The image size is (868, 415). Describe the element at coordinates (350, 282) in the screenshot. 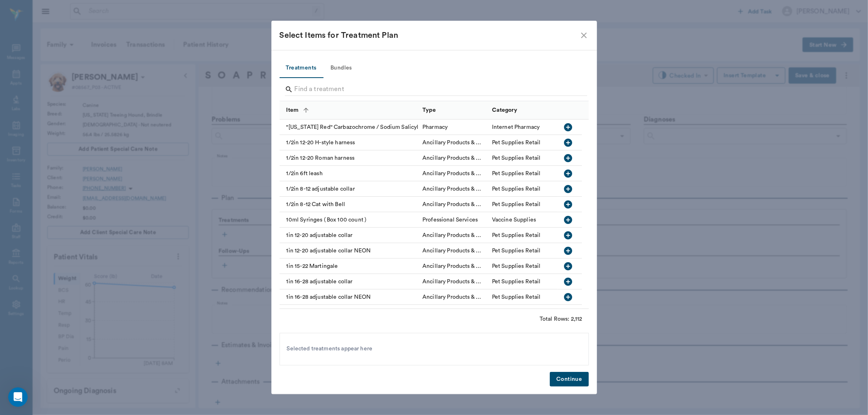

I see `div: 1in 16-28 adjustable collar` at that location.